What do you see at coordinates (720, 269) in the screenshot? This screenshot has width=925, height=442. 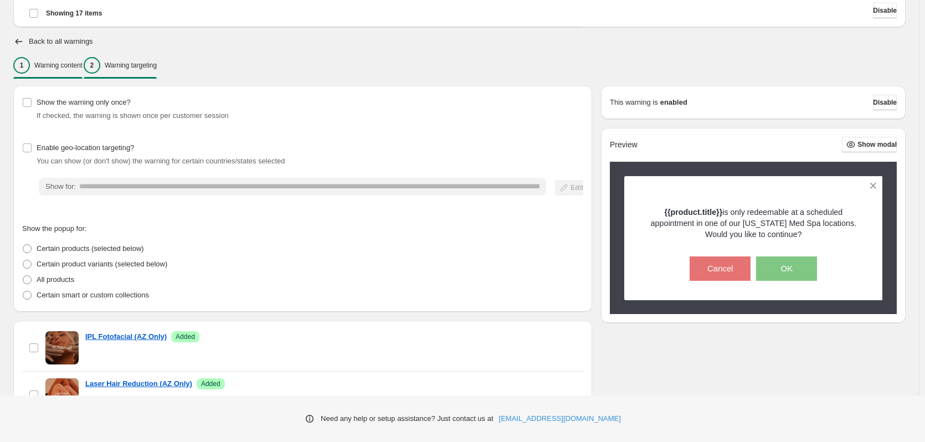 I see `button: Cancel` at bounding box center [720, 269].